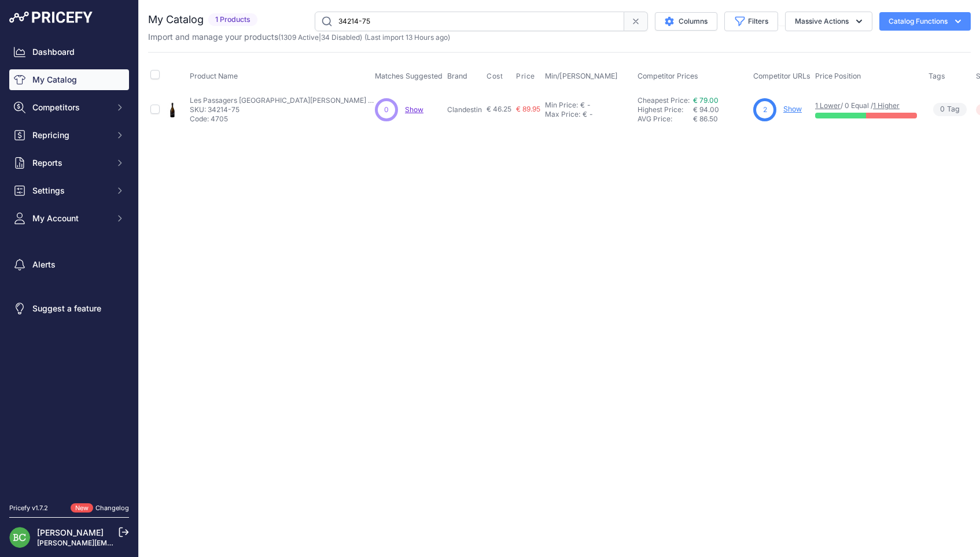 The height and width of the screenshot is (557, 980). I want to click on p: Code: 4705, so click(282, 119).